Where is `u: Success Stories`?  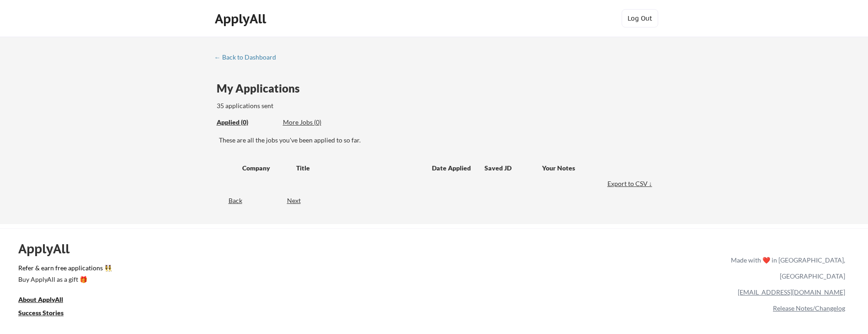 u: Success Stories is located at coordinates (41, 312).